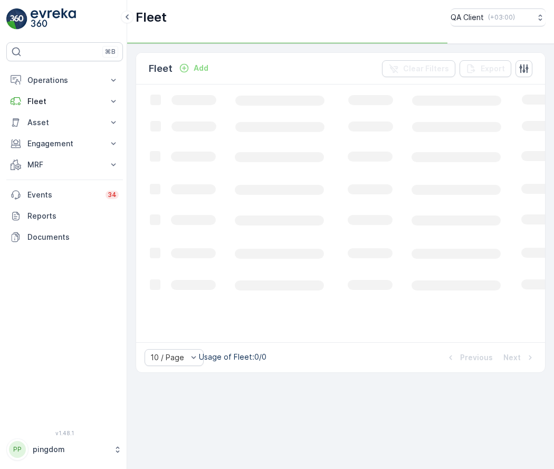 This screenshot has width=554, height=469. What do you see at coordinates (70, 449) in the screenshot?
I see `p: pingdom` at bounding box center [70, 449].